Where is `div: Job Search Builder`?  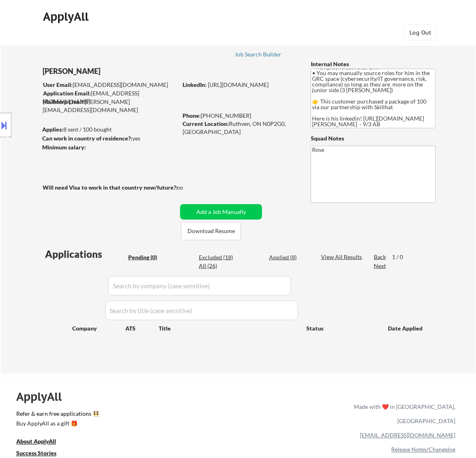
div: Job Search Builder is located at coordinates (258, 54).